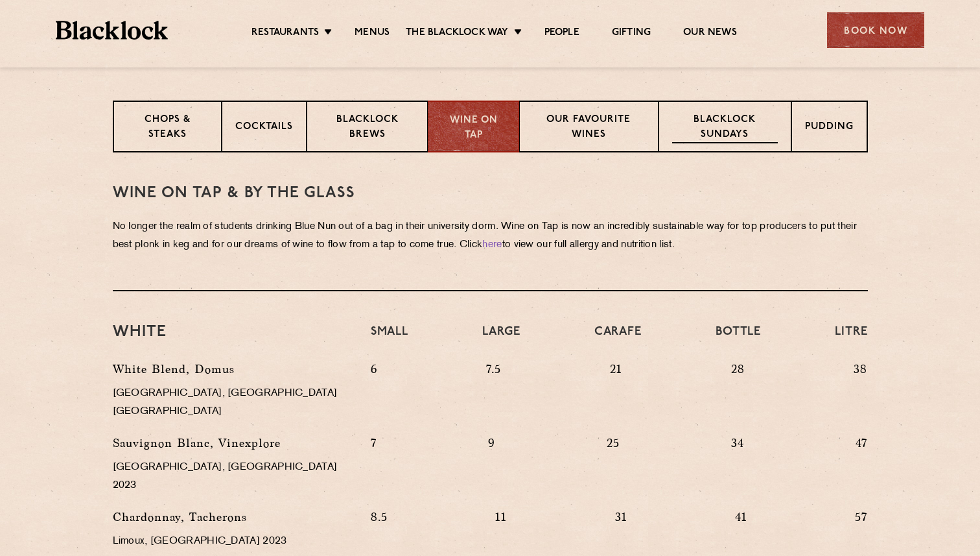 The height and width of the screenshot is (556, 980). I want to click on p: Chops & Steaks, so click(168, 127).